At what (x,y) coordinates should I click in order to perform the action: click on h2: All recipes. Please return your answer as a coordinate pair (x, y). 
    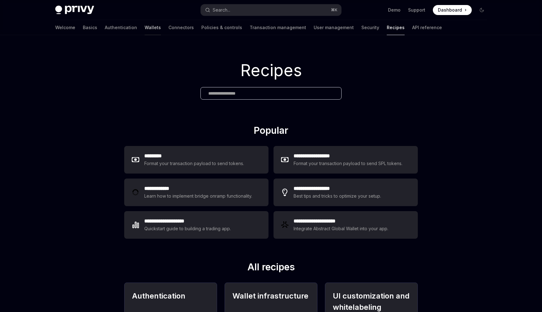
    Looking at the image, I should click on (271, 268).